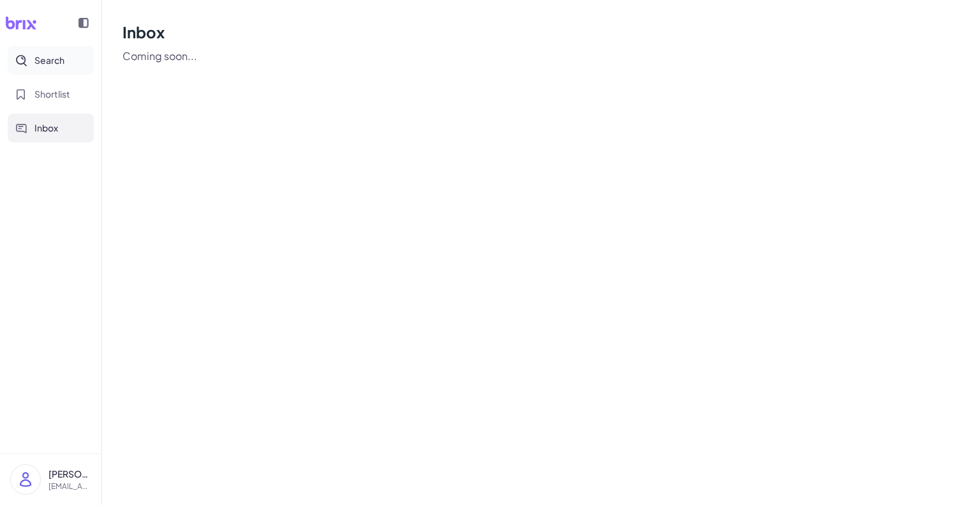 This screenshot has width=980, height=505. Describe the element at coordinates (50, 128) in the screenshot. I see `button: Inbox` at that location.